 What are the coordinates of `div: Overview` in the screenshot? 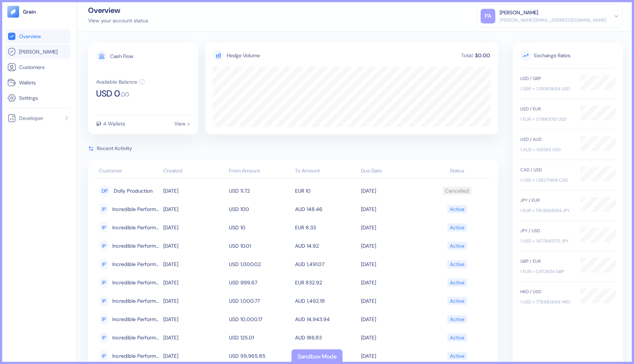 It's located at (118, 10).